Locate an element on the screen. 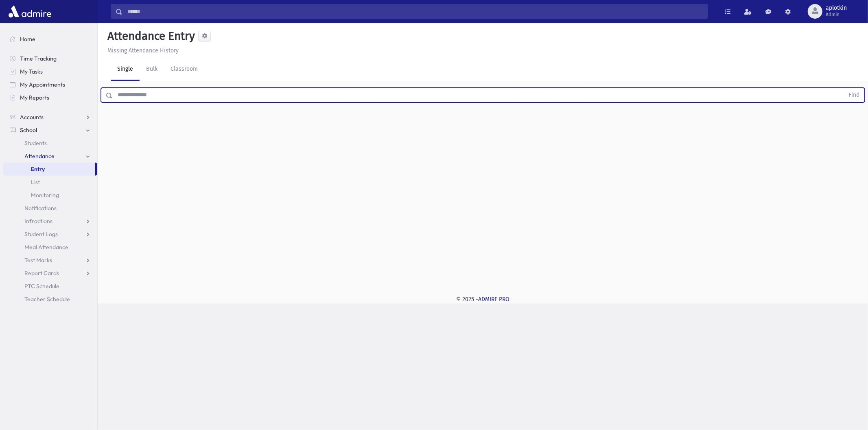 This screenshot has height=430, width=868. span: List is located at coordinates (36, 182).